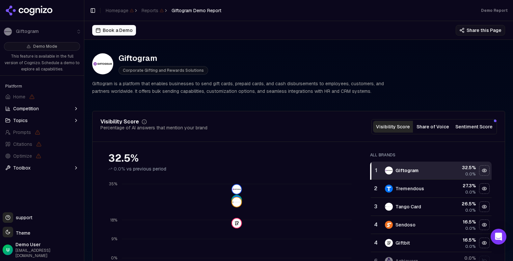 The image size is (513, 261). Describe the element at coordinates (240, 88) in the screenshot. I see `p: Giftogram is a platform that enables businesses to send gift cards, prepaid cards, and cash disbu...` at that location.